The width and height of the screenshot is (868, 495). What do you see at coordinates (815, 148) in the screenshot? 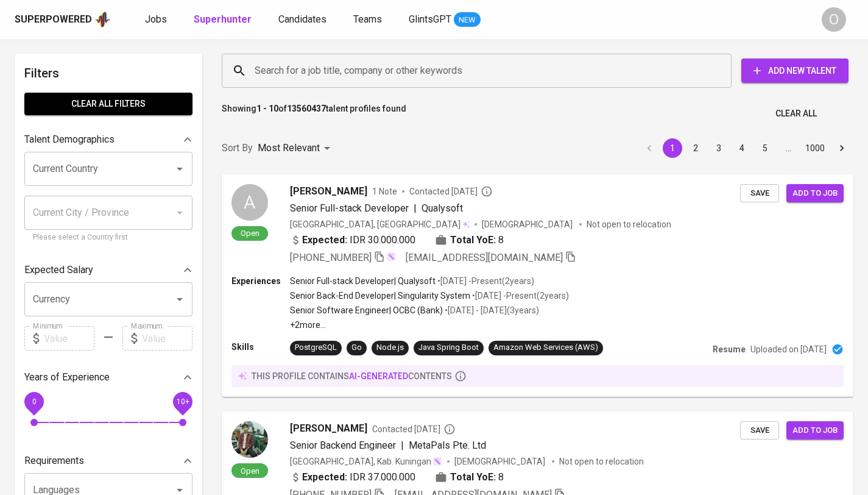
I see `button: Go to page 1000` at bounding box center [815, 148].